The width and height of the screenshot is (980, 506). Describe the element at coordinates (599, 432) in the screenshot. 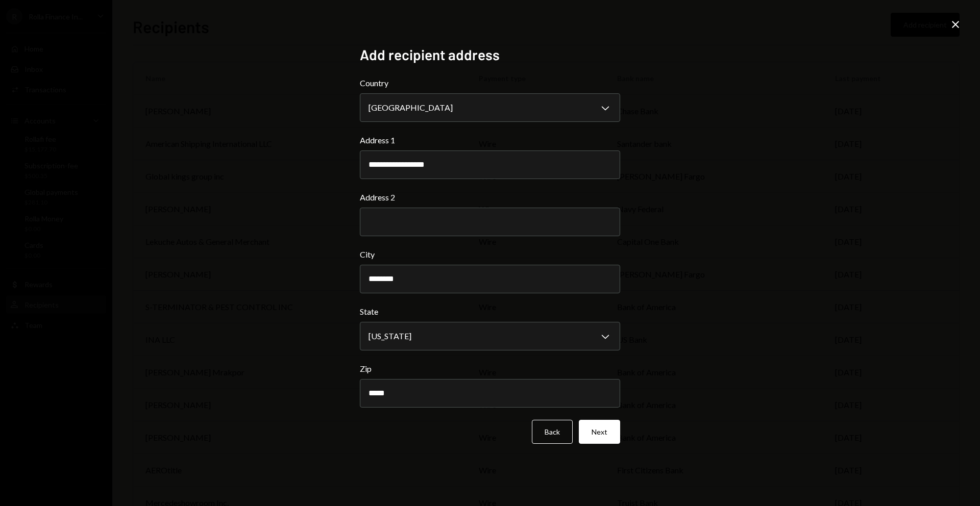

I see `button: Next` at that location.